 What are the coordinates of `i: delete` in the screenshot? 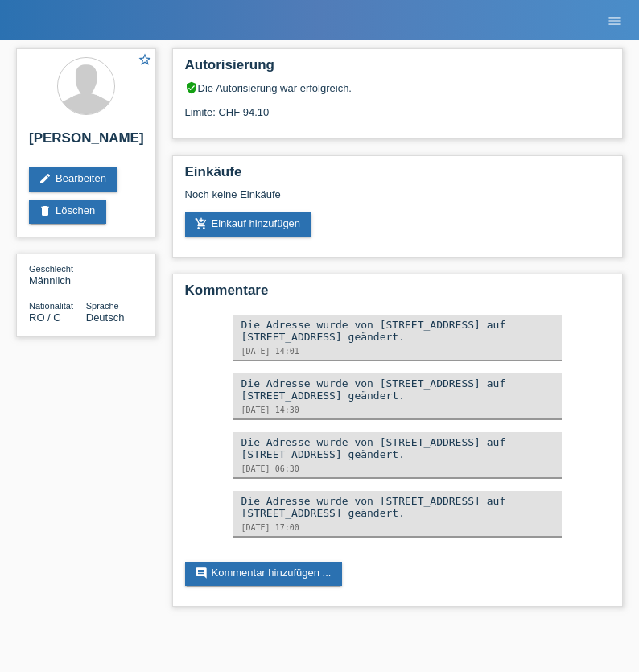 It's located at (45, 211).